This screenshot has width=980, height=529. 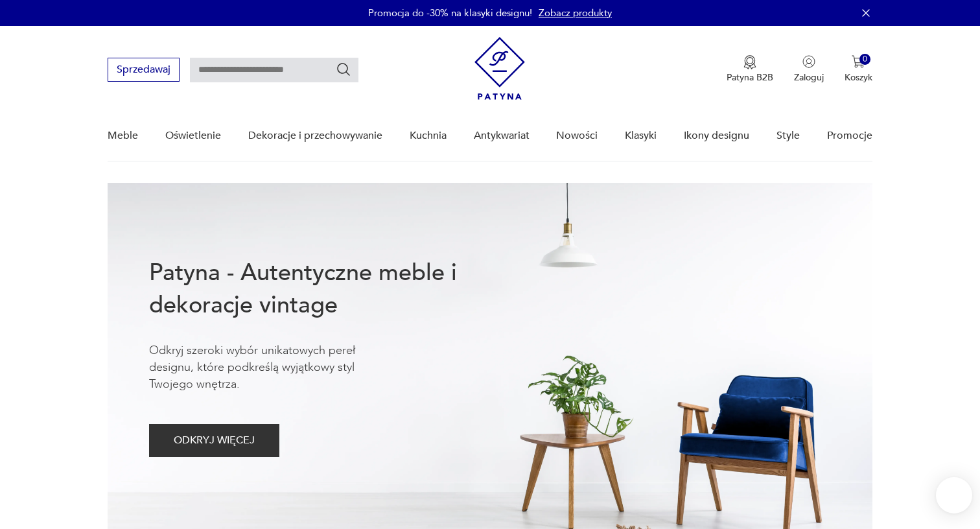 What do you see at coordinates (641, 135) in the screenshot?
I see `a: Klasyki` at bounding box center [641, 135].